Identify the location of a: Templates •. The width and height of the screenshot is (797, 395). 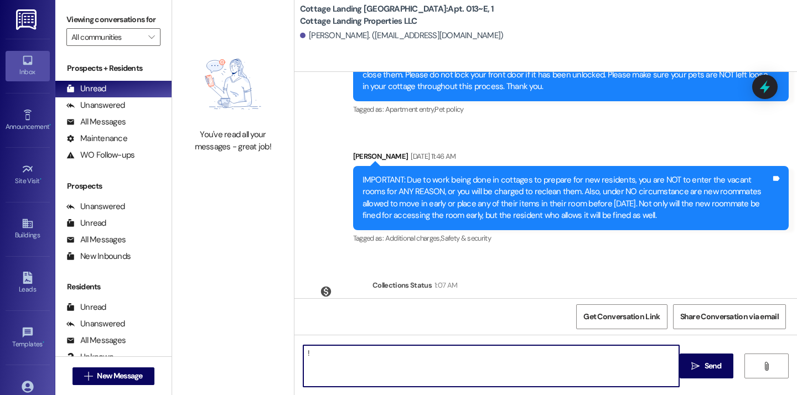
(28, 338).